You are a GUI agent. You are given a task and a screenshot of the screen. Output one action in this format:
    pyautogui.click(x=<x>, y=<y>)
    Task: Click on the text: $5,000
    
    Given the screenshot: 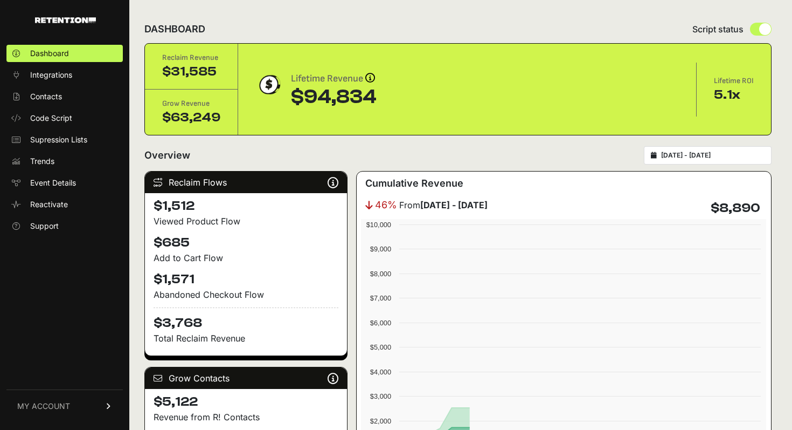 What is the action you would take?
    pyautogui.click(x=381, y=347)
    